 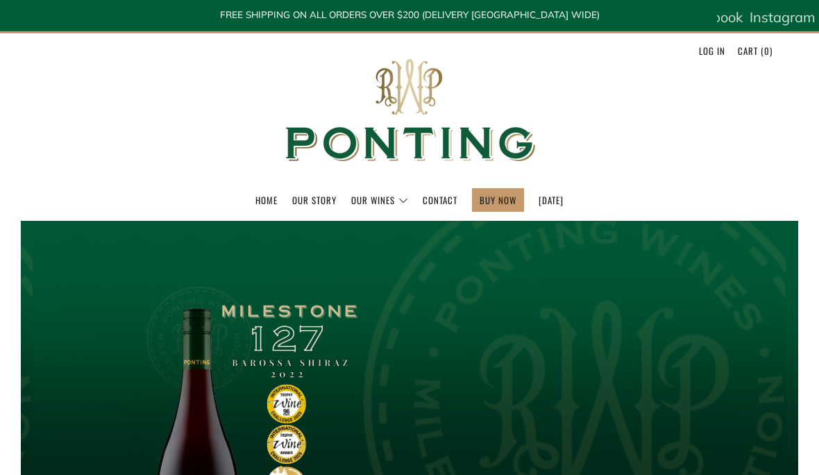 What do you see at coordinates (410, 110) in the screenshot?
I see `img: Ponting Wines` at bounding box center [410, 110].